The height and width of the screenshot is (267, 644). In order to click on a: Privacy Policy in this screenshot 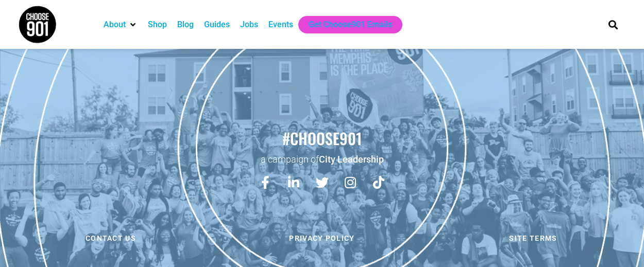, I will do `click(322, 238)`.